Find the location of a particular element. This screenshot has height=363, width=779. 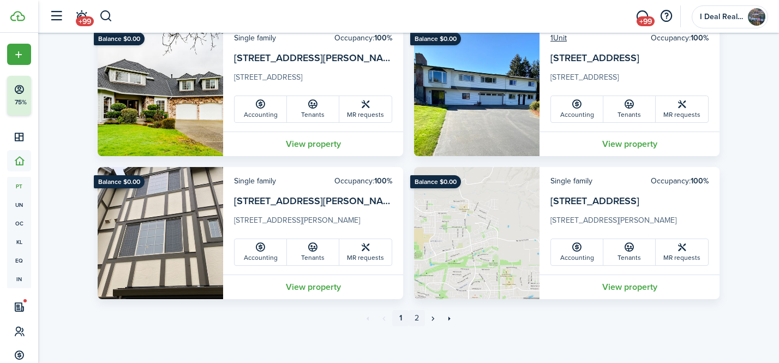

span: oc is located at coordinates (19, 223).